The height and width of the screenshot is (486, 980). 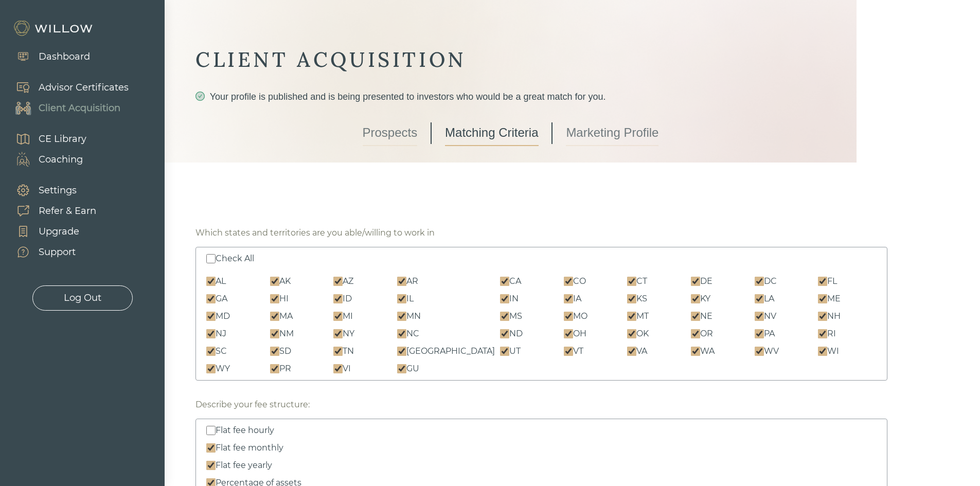 I want to click on span: check-circle, so click(x=200, y=96).